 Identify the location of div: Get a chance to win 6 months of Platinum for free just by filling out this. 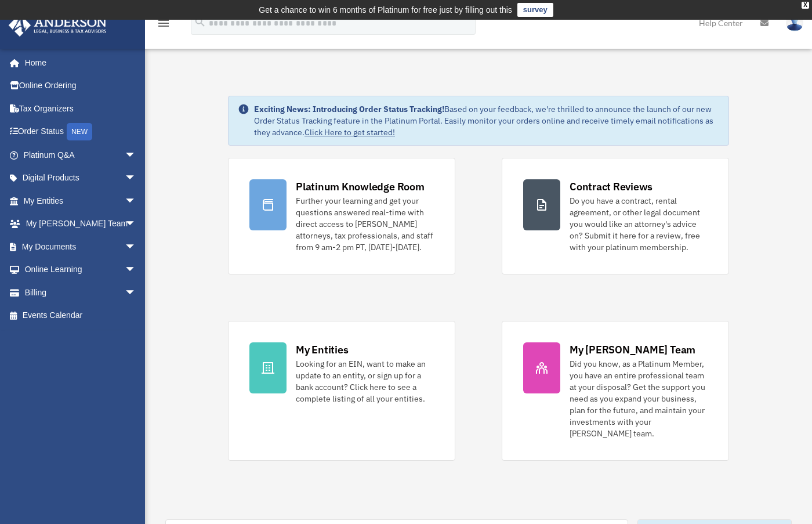
(385, 10).